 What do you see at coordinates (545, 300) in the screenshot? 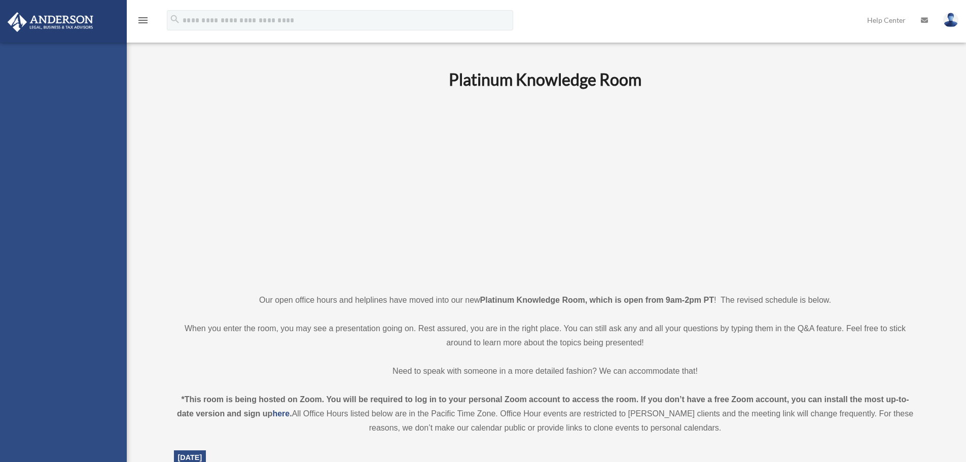
I see `p: Our open office hours and helplines have moved into our new ! The revised schedule is below.` at bounding box center [545, 300].